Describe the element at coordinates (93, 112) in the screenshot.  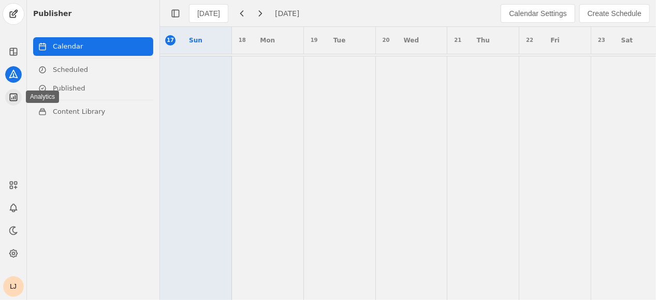
I see `a: Content Library` at that location.